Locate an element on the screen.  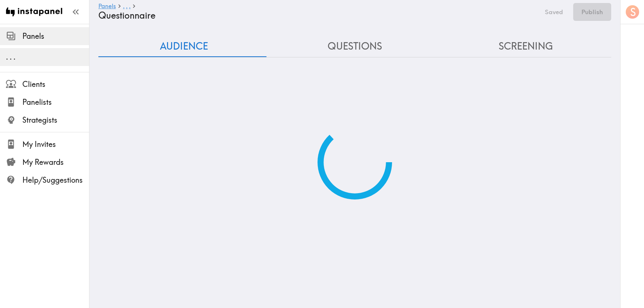
span: S is located at coordinates (633, 12).